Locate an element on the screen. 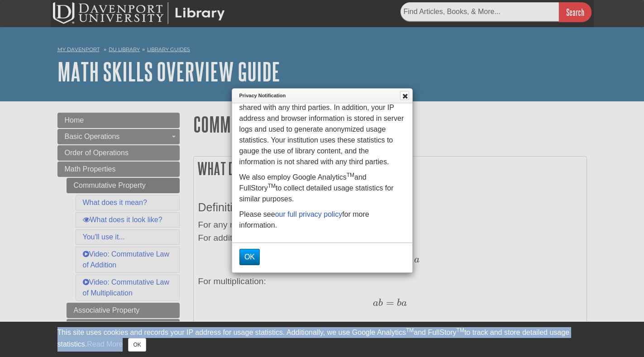 The image size is (644, 357). p: We also employ Google Analytics and FullStory to collect detailed usage statistics for similar pu... is located at coordinates (322, 188).